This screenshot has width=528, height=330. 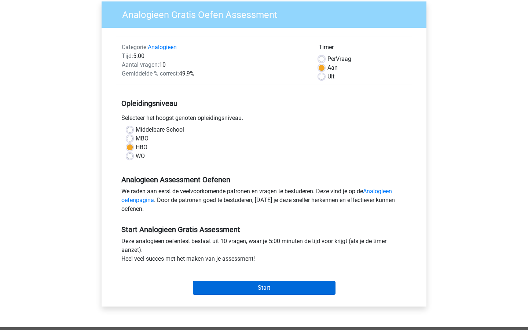 I want to click on span: Tijd:, so click(x=127, y=56).